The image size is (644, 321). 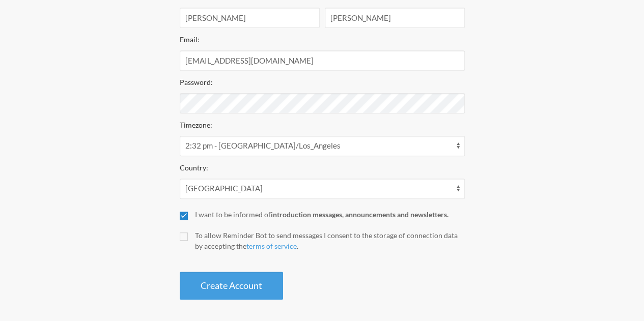 I want to click on input: To allow Reminder Bot to send messages I consent to the storage of connection data by accepting t..., so click(x=184, y=237).